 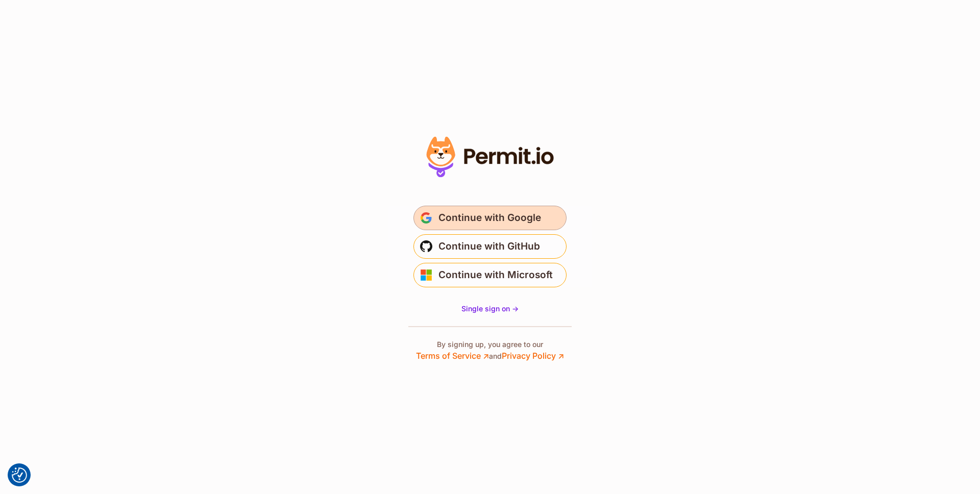 What do you see at coordinates (532, 356) in the screenshot?
I see `a: Privacy Policy ↗` at bounding box center [532, 356].